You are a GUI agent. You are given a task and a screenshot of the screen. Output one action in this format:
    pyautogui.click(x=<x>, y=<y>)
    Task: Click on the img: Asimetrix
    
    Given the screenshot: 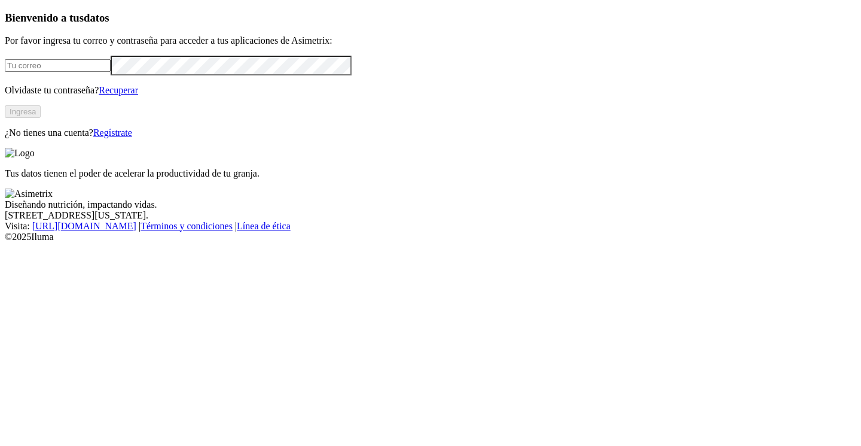 What is the action you would take?
    pyautogui.click(x=29, y=194)
    